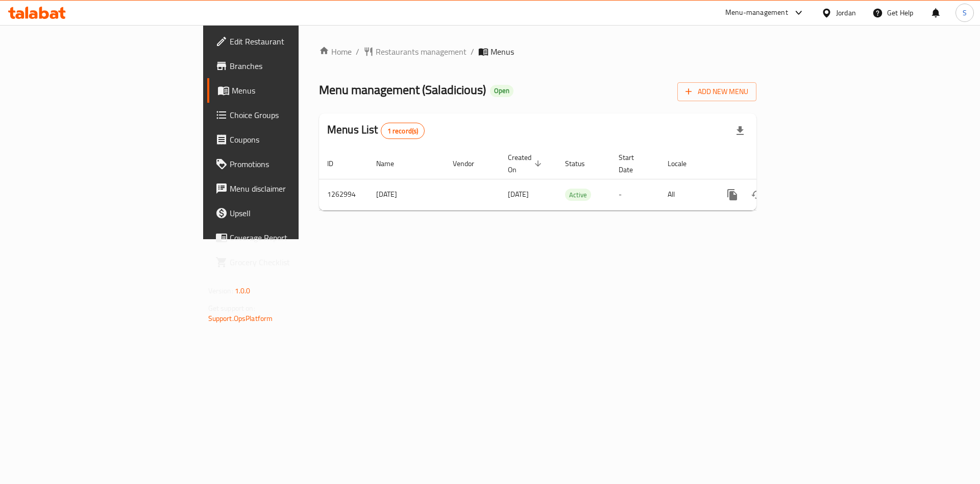 This screenshot has width=980, height=484. What do you see at coordinates (403, 89) in the screenshot?
I see `span: Menu management ( Saladicious )` at bounding box center [403, 89].